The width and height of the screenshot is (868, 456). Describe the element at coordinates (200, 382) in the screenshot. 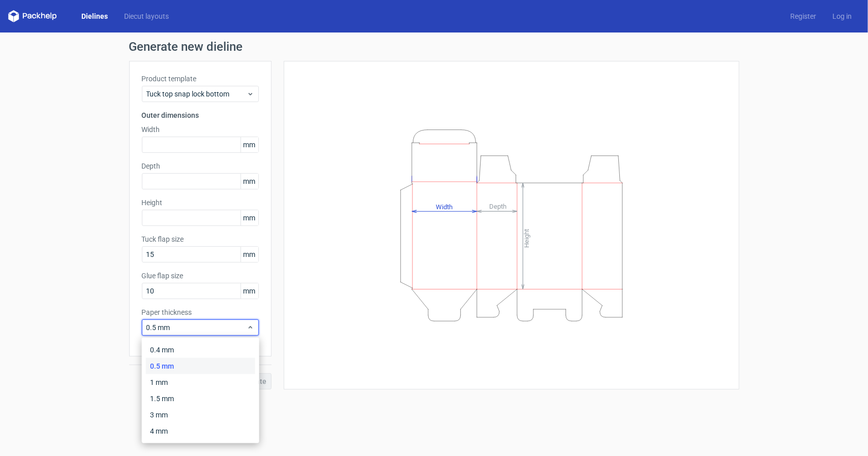

I see `div: 1 mm` at that location.